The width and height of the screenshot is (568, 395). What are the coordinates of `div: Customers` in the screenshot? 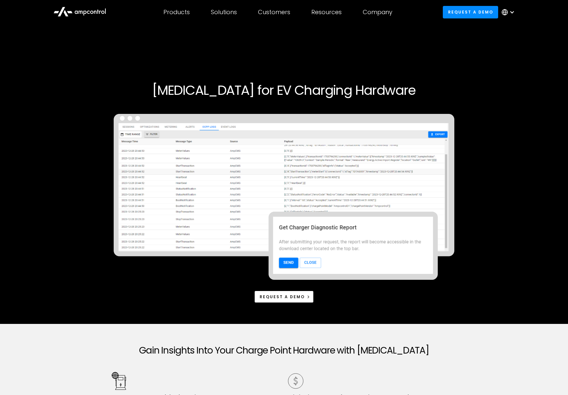 It's located at (274, 12).